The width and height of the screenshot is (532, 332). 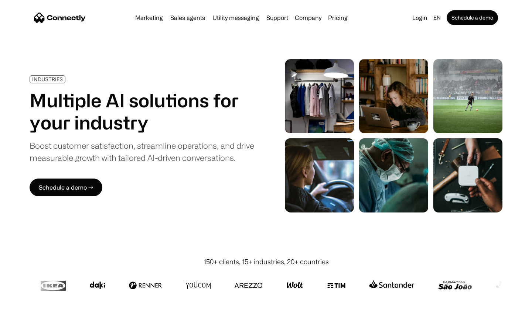 What do you see at coordinates (188, 18) in the screenshot?
I see `a: Sales agents` at bounding box center [188, 18].